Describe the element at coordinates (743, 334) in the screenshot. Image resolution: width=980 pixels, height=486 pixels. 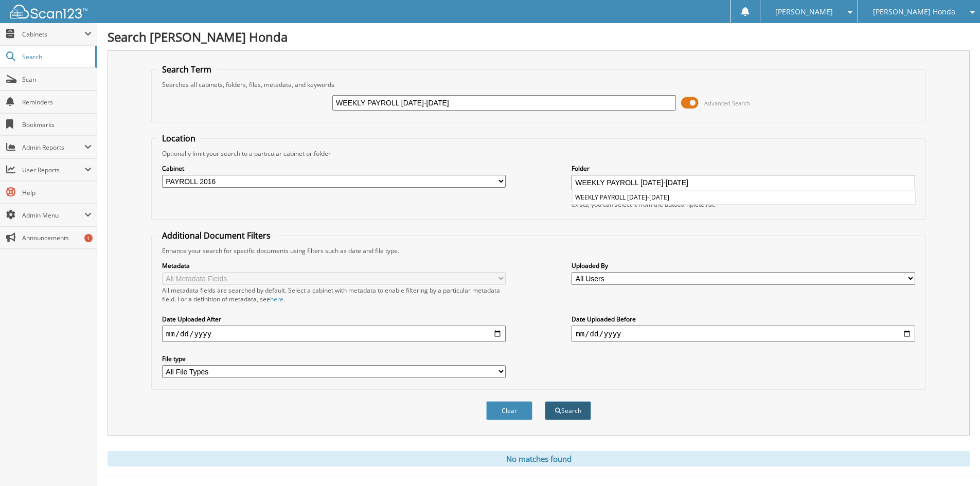
I see `input: end` at that location.